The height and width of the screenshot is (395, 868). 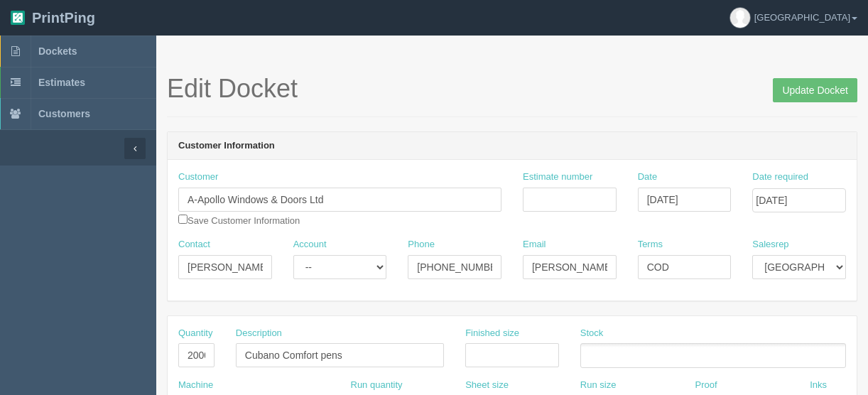 I want to click on span: Customers, so click(x=64, y=114).